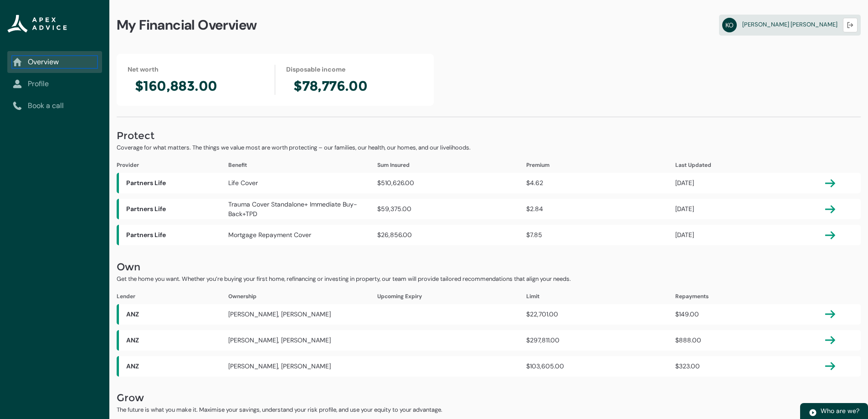 The image size is (868, 419). I want to click on div: Upcoming Expiry, so click(451, 296).